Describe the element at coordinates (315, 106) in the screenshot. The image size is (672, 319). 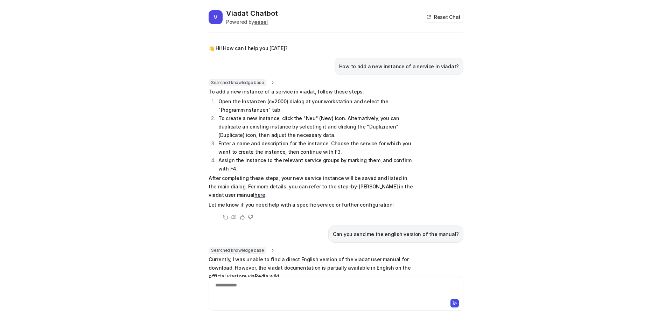
I see `li: Open the Instanzen (cv2000) dialog at your workstation and select the "Programminstanzen" tab.` at that location.